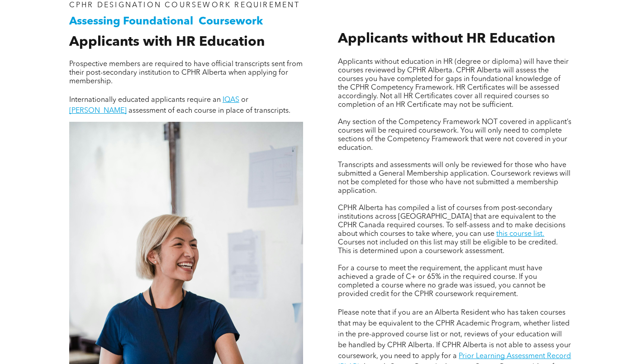 The height and width of the screenshot is (364, 641). Describe the element at coordinates (452, 221) in the screenshot. I see `span: CPHR Alberta has compiled a list of courses from post-secondary institutions across [GEOGRAPHIC_D...` at that location.